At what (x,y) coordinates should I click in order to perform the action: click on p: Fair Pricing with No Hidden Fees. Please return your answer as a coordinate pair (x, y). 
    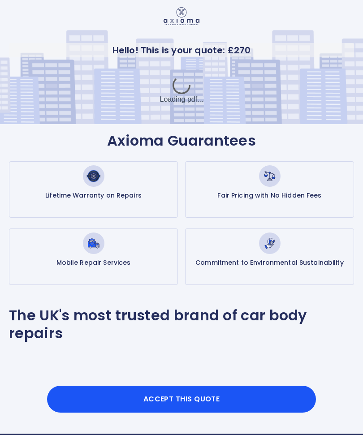
    Looking at the image, I should click on (269, 195).